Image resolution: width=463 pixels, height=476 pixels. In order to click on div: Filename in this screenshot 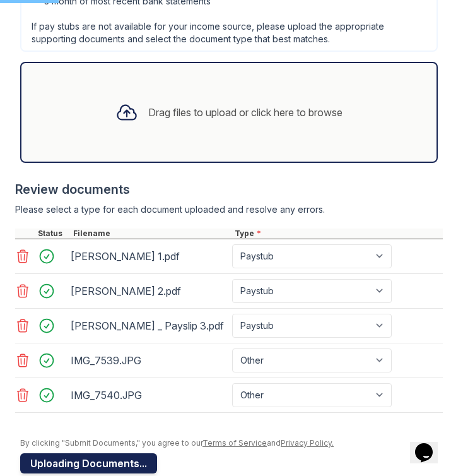, I will do `click(152, 234)`.